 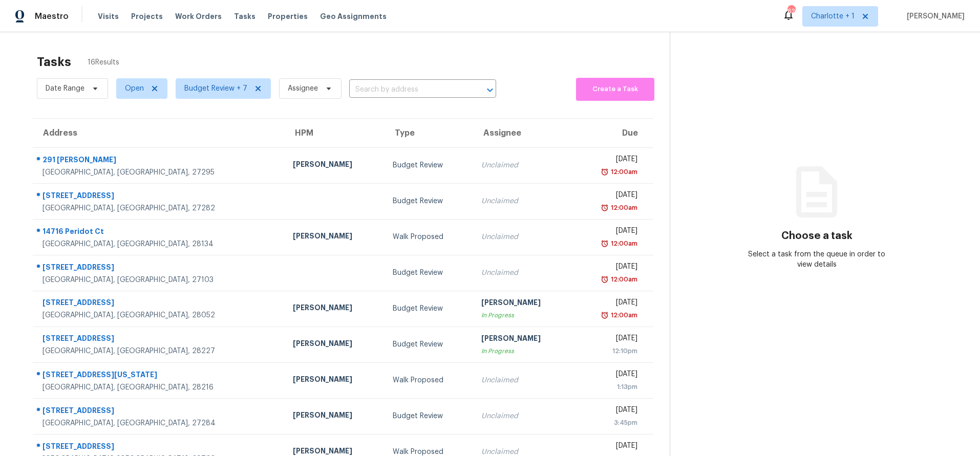 I want to click on th: Assignee, so click(x=522, y=133).